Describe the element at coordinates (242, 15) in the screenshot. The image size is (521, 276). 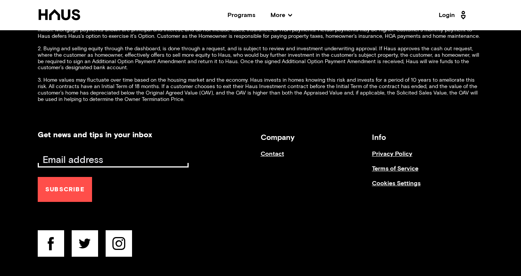
I see `div: Programs` at that location.